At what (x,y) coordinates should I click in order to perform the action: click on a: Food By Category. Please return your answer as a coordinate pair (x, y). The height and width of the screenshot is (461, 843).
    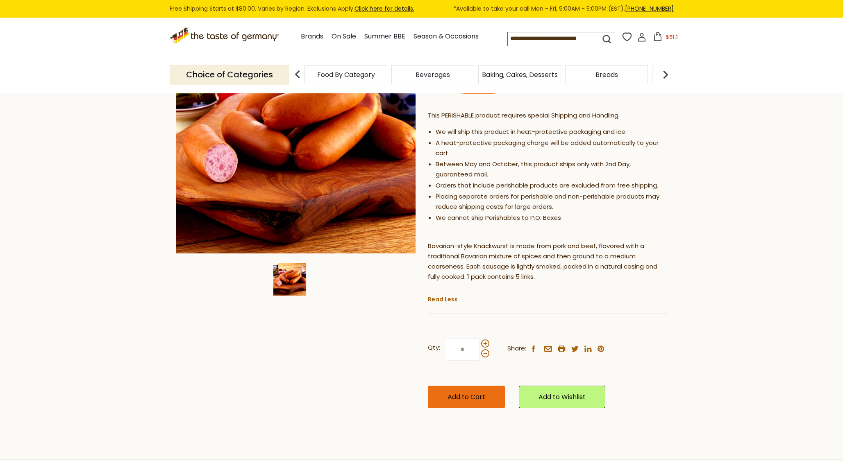
    Looking at the image, I should click on (346, 75).